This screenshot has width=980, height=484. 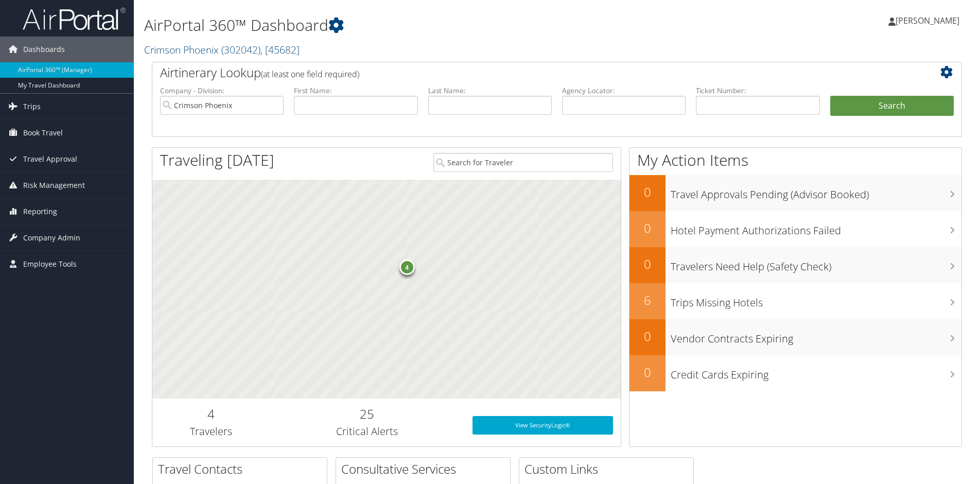 What do you see at coordinates (52, 238) in the screenshot?
I see `span: Company Admin` at bounding box center [52, 238].